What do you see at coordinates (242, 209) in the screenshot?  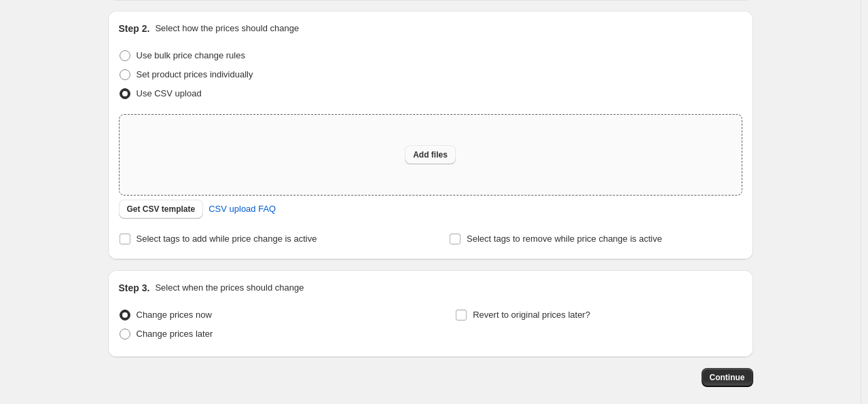 I see `span: CSV upload FAQ` at bounding box center [242, 209].